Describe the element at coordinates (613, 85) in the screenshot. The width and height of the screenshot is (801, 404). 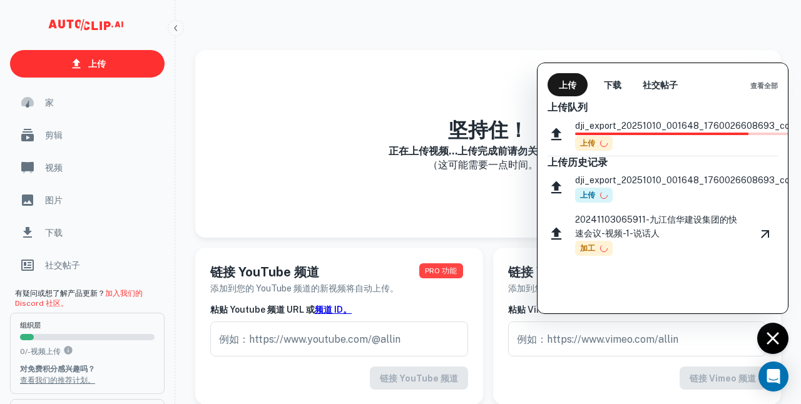
I see `button: 下载` at that location.